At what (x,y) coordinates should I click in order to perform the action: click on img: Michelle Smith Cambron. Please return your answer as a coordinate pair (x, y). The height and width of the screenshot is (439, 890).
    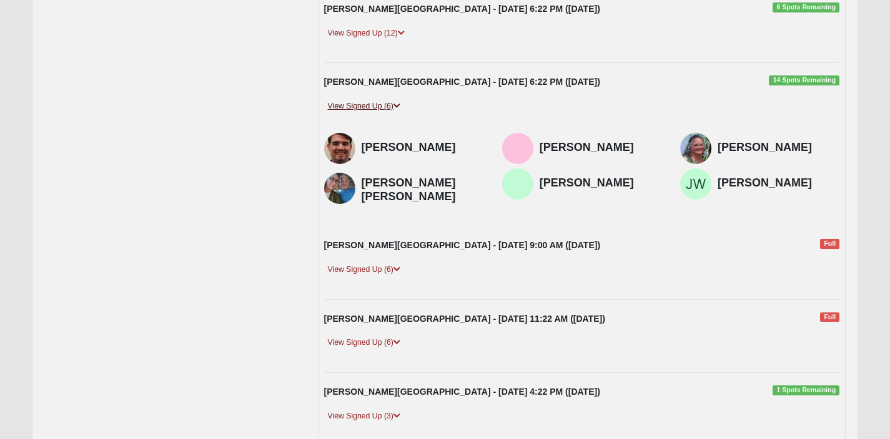
    Looking at the image, I should click on (340, 189).